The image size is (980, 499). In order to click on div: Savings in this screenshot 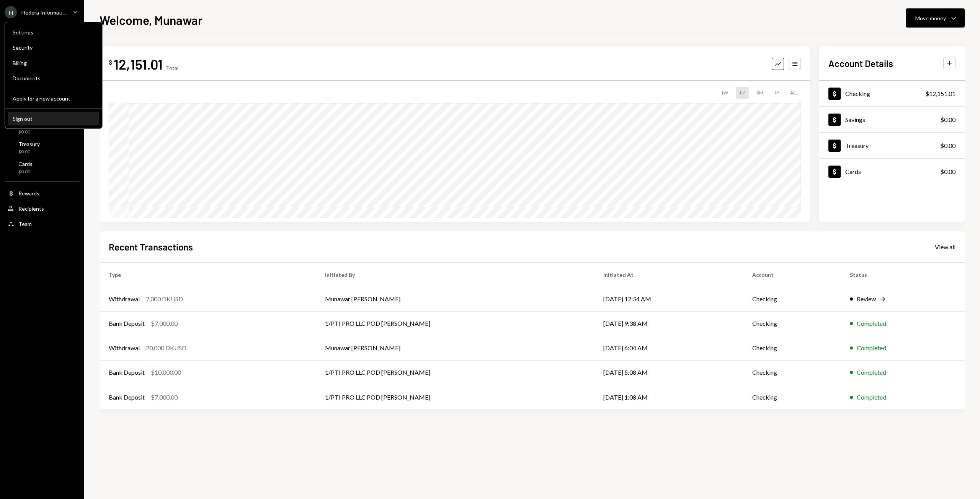, I will do `click(855, 120)`.